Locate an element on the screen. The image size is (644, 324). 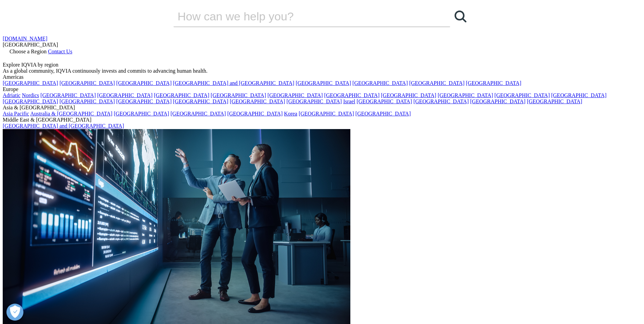
span: Contact Us is located at coordinates (60, 51).